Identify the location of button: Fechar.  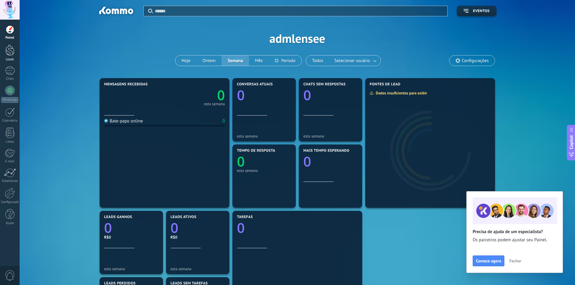
(516, 261).